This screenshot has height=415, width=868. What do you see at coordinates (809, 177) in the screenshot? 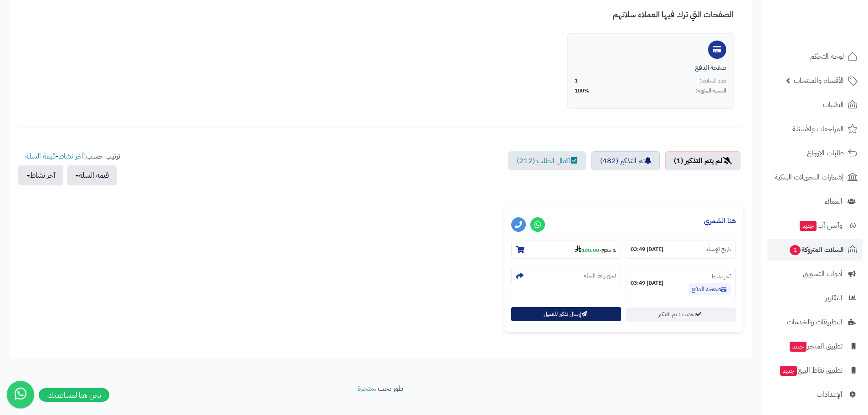
I see `span: إشعارات التحويلات البنكية` at bounding box center [809, 177].